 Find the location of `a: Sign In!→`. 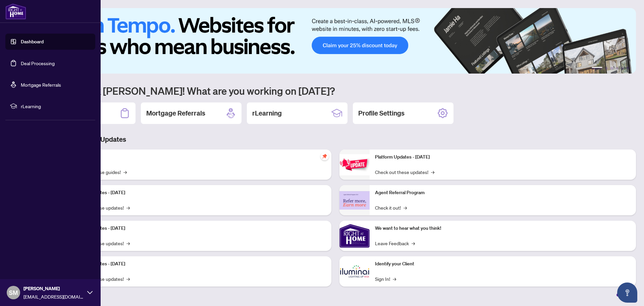

a: Sign In!→ is located at coordinates (385, 278).